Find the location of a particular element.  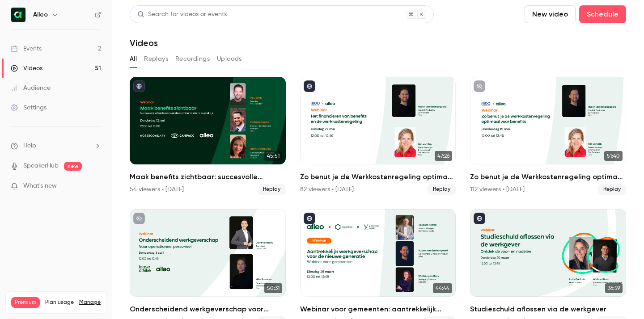

a: 45:51Maak benefits zichtbaar: succesvolle arbeidsvoorwaarden communicatie in de praktijk54 viewer... is located at coordinates (208, 136).